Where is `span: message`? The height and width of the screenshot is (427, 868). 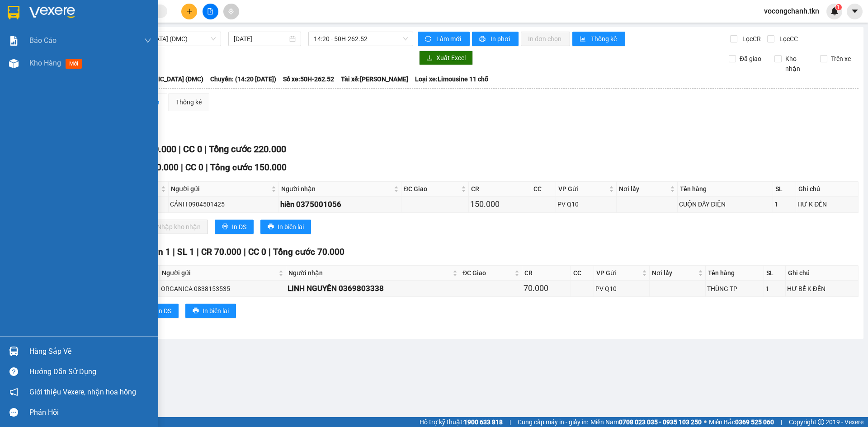
span: message is located at coordinates (13, 412).